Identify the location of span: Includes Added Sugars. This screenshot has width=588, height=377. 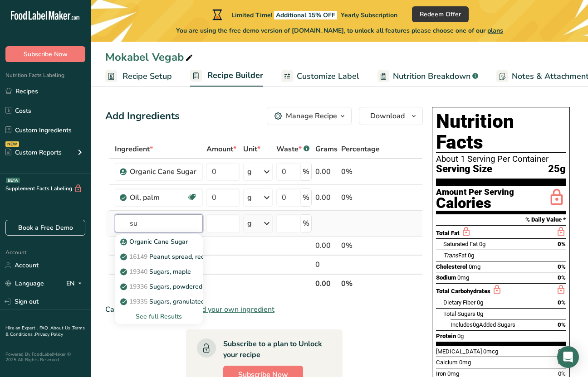
(482, 325).